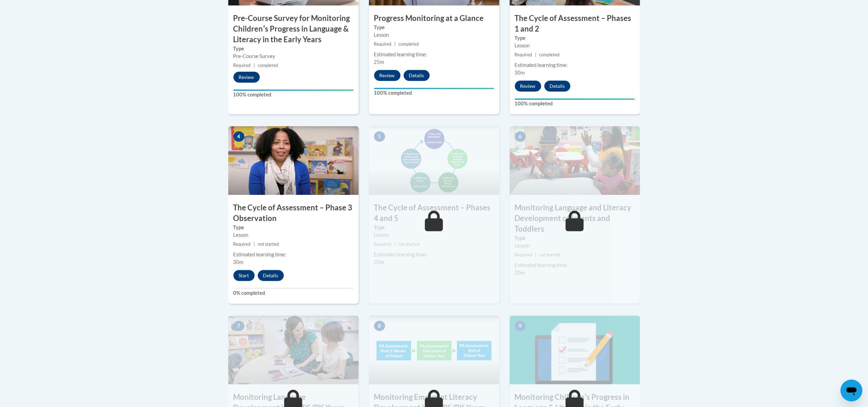 The image size is (868, 407). Describe the element at coordinates (434, 19) in the screenshot. I see `h3: Progress Monitoring at a Glance` at that location.